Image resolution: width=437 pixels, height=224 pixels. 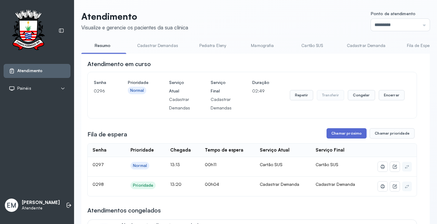 What do you see at coordinates (124, 210) in the screenshot?
I see `h3: Atendimentos congelados` at bounding box center [124, 210].